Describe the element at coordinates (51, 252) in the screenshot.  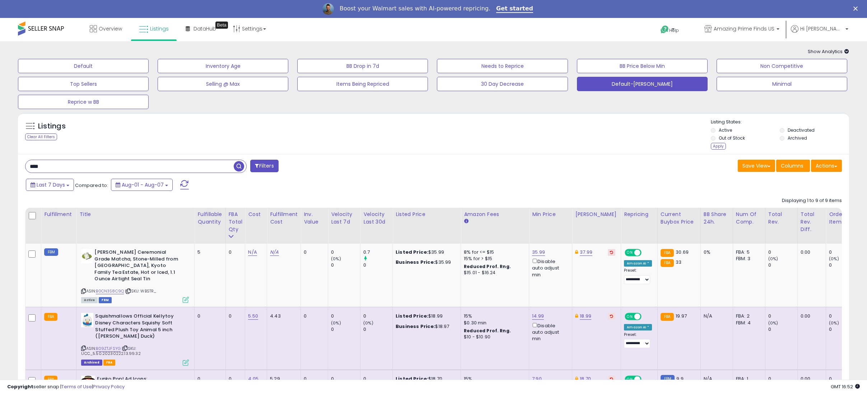
I see `small: FBM` at that location.